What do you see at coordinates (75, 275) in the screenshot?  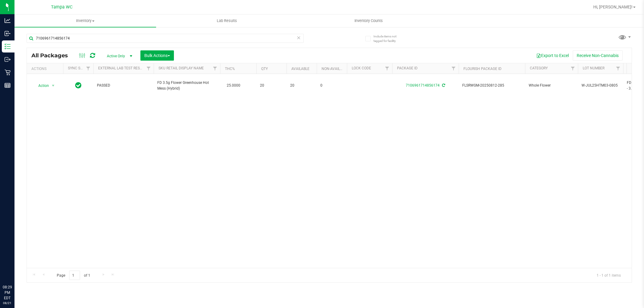 I see `input: 1` at bounding box center [75, 275].